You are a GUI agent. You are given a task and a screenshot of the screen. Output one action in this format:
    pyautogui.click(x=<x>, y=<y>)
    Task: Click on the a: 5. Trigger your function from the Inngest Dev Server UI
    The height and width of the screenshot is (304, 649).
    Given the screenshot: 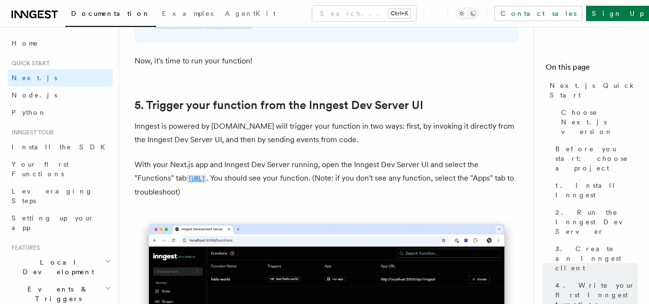 What is the action you would take?
    pyautogui.click(x=279, y=105)
    